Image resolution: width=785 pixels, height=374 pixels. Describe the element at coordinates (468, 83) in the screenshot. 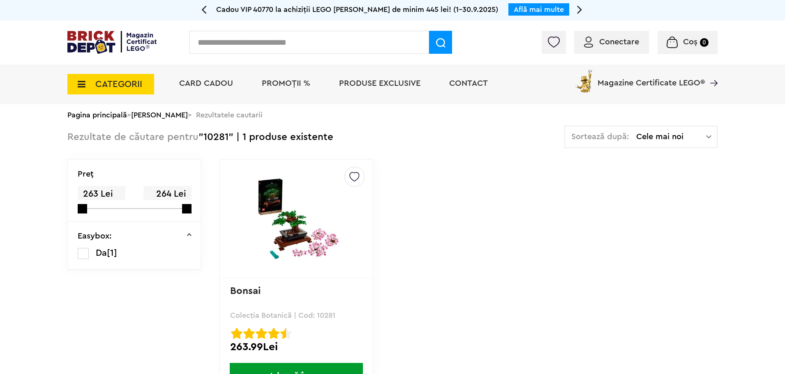

I see `a: Contact` at that location.